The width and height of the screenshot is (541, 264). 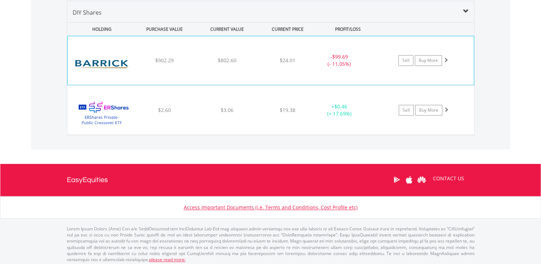 I want to click on a: Google Play, so click(x=396, y=179).